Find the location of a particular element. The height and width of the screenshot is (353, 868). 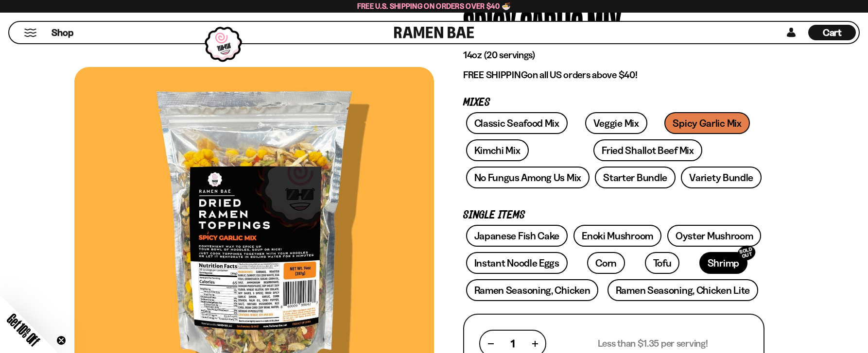

a: Starter Bundle is located at coordinates (635, 178).